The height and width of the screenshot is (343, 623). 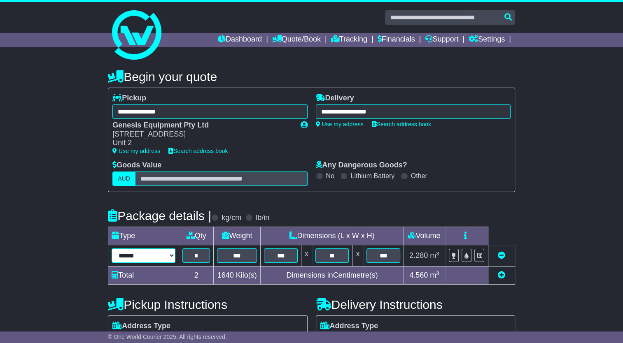 What do you see at coordinates (167, 337) in the screenshot?
I see `span: © One World Courier 2025. All rights reserved.` at bounding box center [167, 337].